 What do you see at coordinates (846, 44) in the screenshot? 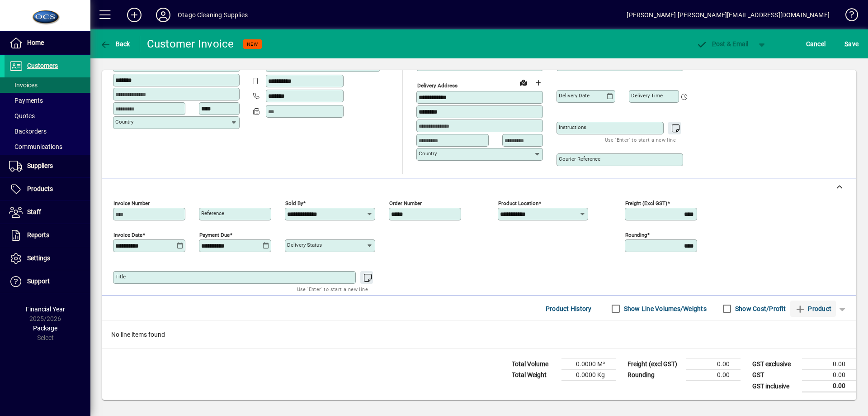
I see `span: S` at bounding box center [846, 44].